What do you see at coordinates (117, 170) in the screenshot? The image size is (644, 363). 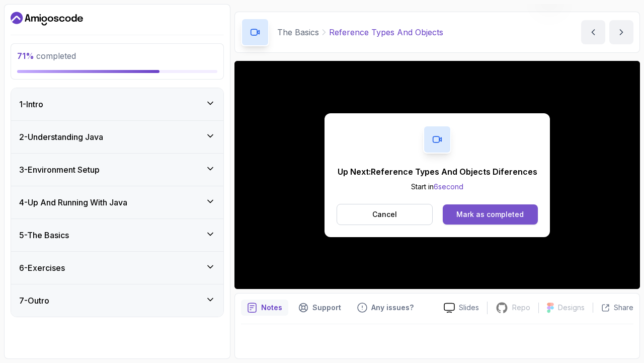 I see `button: 3-Environment Setup` at bounding box center [117, 170].